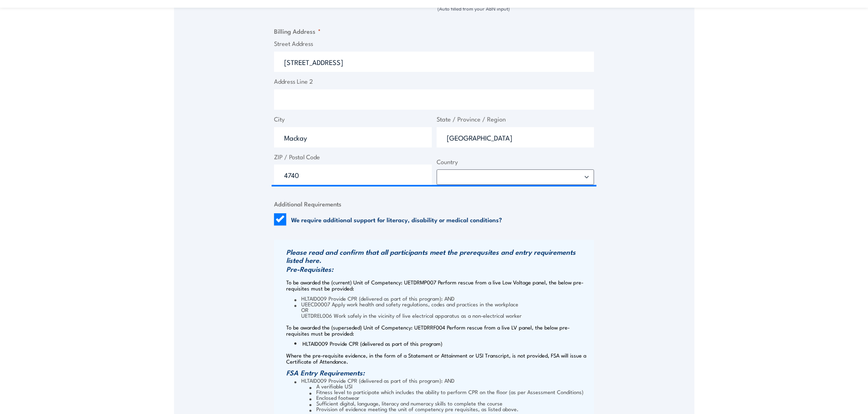  Describe the element at coordinates (434, 43) in the screenshot. I see `label: Street Address` at that location.